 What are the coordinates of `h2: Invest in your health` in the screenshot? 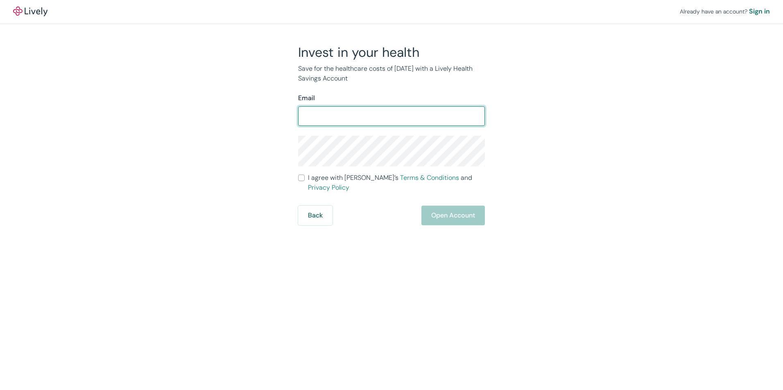 It's located at (391, 52).